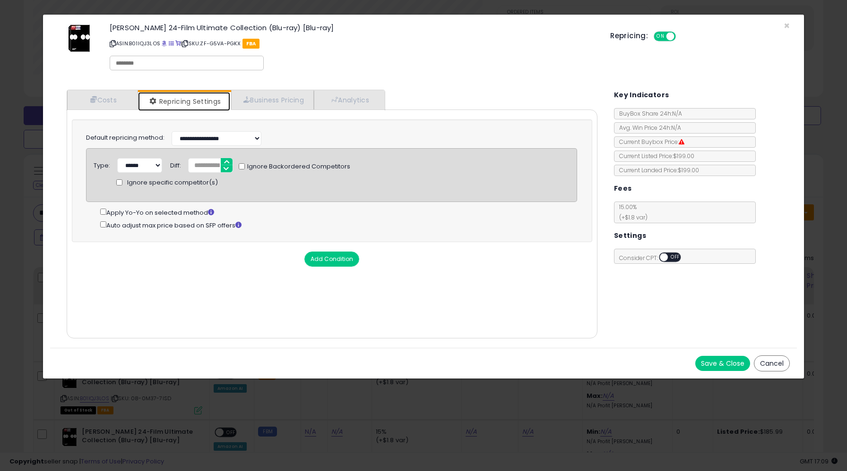 Image resolution: width=847 pixels, height=471 pixels. Describe the element at coordinates (722, 364) in the screenshot. I see `button: Save & Close` at that location.